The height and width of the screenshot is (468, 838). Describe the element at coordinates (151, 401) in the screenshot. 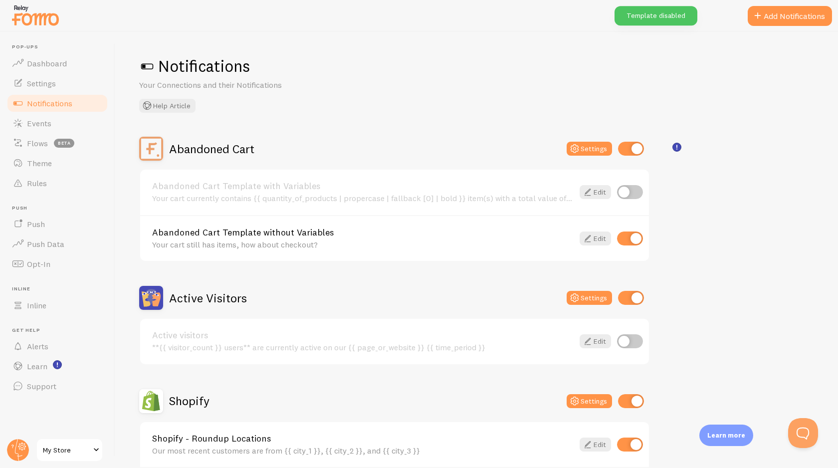

I see `img: Shopify` at that location.